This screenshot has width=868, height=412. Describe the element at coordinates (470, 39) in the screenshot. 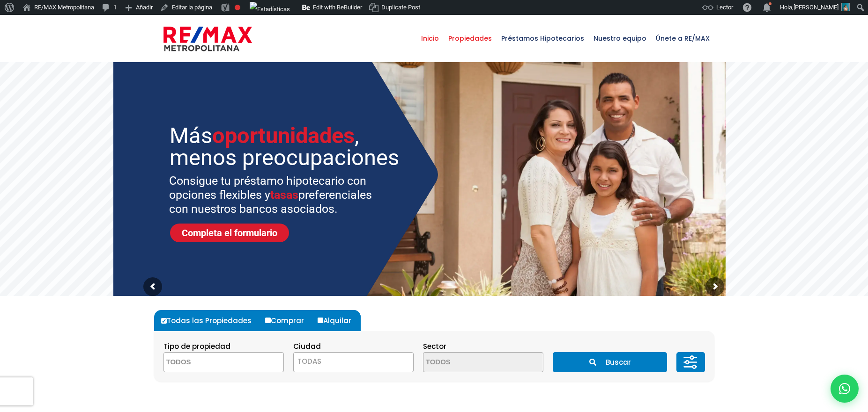

I see `span: Propiedades` at that location.